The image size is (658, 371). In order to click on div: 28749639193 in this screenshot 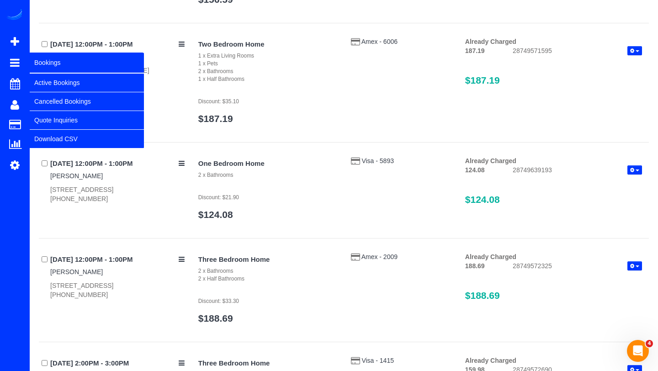, I will do `click(577, 171)`.